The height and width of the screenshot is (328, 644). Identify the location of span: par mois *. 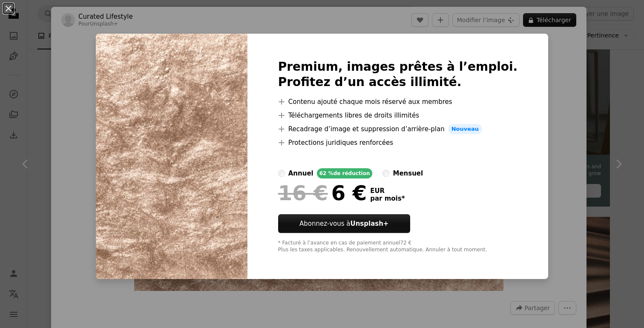
(387, 199).